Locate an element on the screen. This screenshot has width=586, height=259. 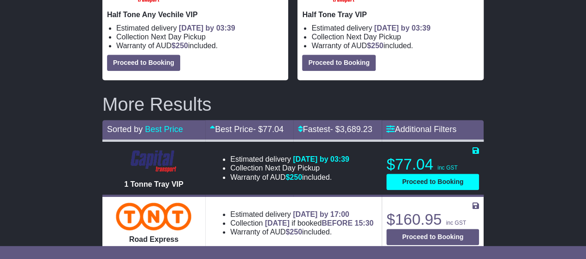
span: BEFORE is located at coordinates (337, 223).